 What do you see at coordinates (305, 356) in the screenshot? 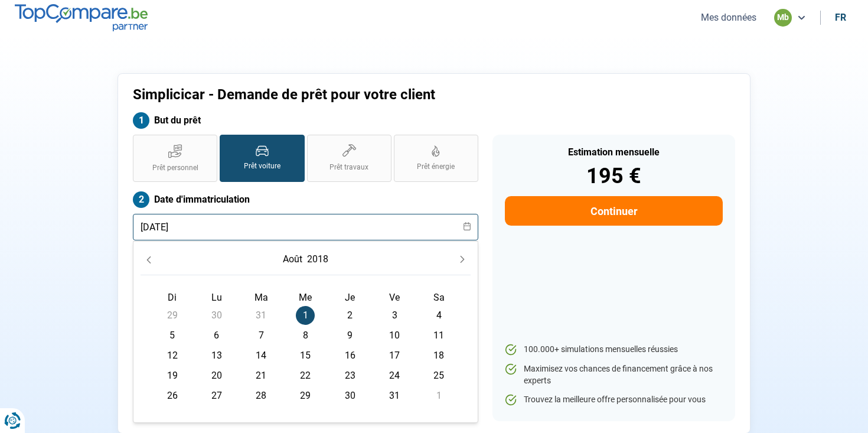
I see `span: 15` at bounding box center [305, 356].